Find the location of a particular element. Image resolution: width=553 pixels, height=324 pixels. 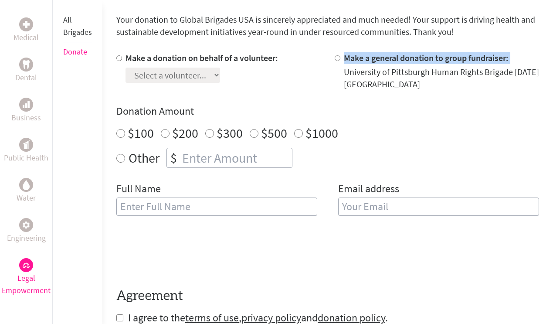

li: Donate is located at coordinates (78, 52).